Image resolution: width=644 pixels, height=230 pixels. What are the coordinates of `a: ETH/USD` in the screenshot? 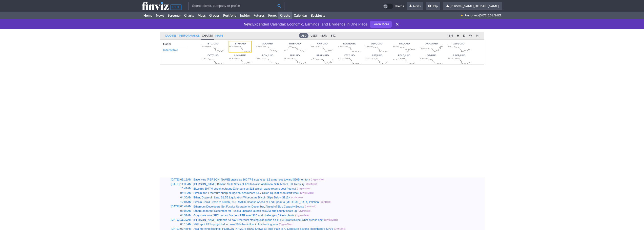 It's located at (240, 47).